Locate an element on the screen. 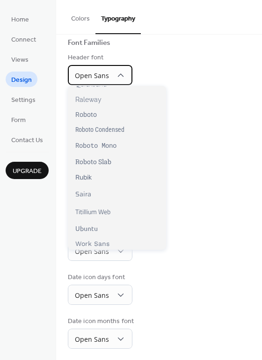  button: Upgrade is located at coordinates (27, 170).